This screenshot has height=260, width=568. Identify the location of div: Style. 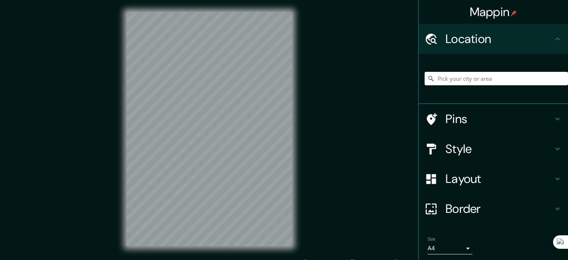
(494, 149).